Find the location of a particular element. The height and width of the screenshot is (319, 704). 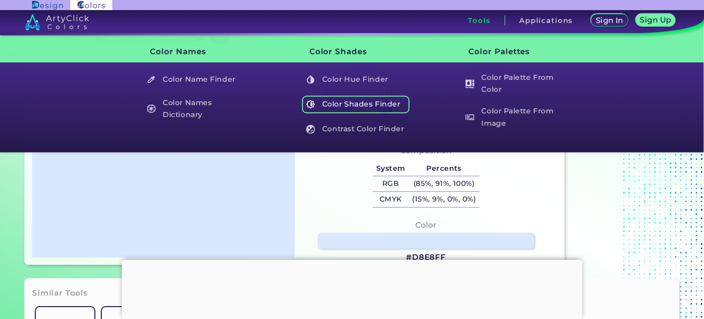

h5: System is located at coordinates (391, 168).